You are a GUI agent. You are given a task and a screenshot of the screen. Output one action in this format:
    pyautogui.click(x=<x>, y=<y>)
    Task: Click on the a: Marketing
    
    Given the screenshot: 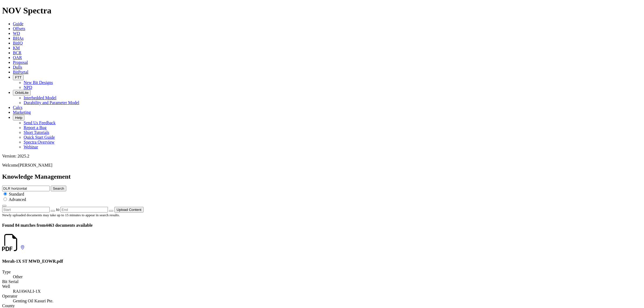 What is the action you would take?
    pyautogui.click(x=22, y=112)
    